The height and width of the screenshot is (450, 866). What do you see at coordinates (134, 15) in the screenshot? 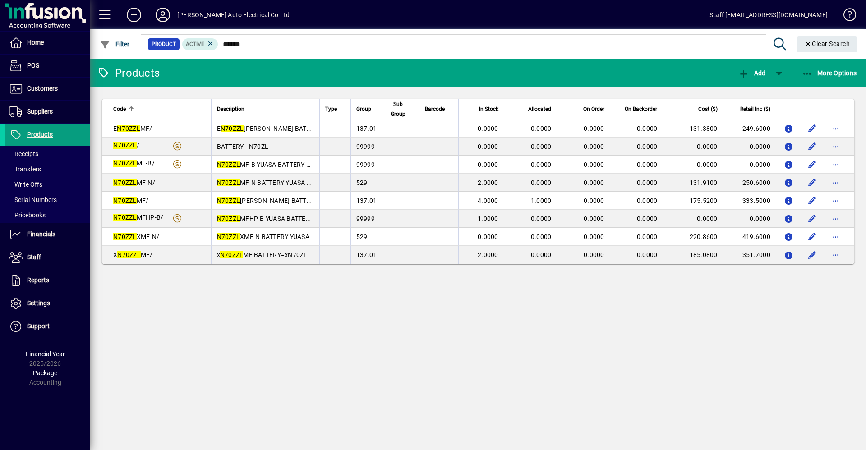
I see `button: Add` at bounding box center [134, 15].